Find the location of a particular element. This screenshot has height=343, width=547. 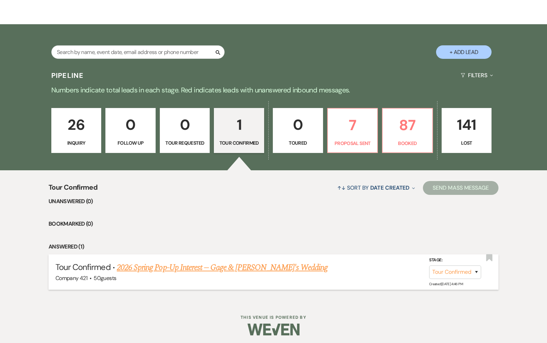

a: 26Inquiry is located at coordinates (76, 131).